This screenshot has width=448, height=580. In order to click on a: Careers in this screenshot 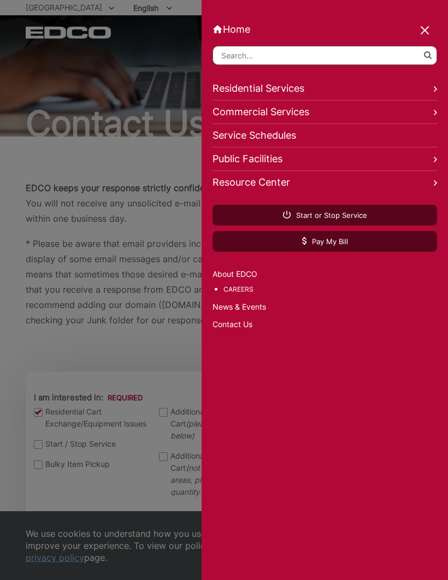, I will do `click(330, 289)`.